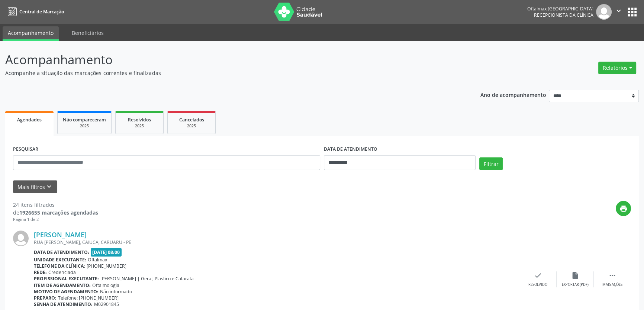 The width and height of the screenshot is (644, 310). I want to click on b: Motivo de agendamento:, so click(66, 292).